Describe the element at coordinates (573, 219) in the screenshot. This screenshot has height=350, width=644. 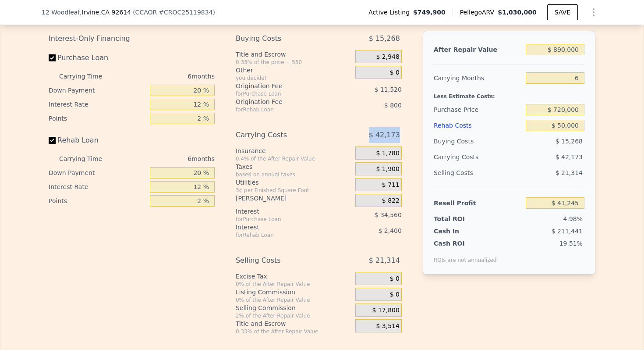
I see `span: 4.98%` at that location.